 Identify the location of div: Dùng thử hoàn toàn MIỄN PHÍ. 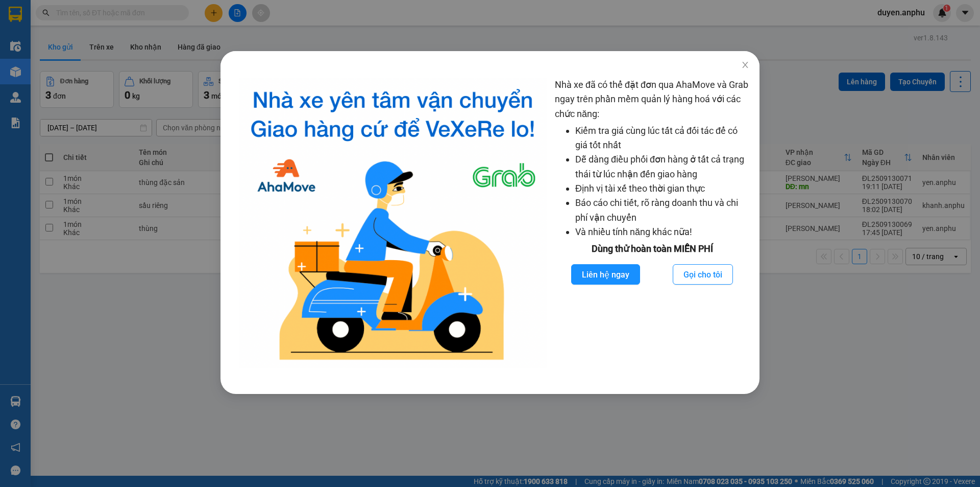
(652, 249).